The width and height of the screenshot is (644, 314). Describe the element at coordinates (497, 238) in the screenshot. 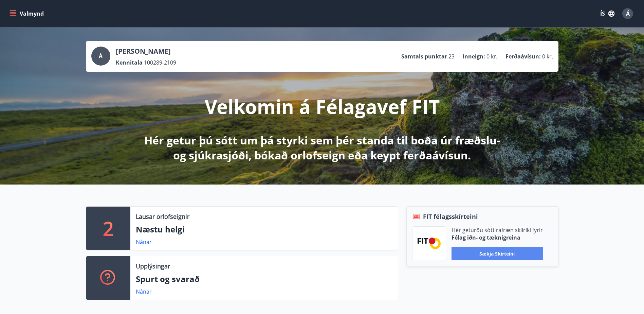

I see `p: Félag iðn- og tæknigreina` at that location.